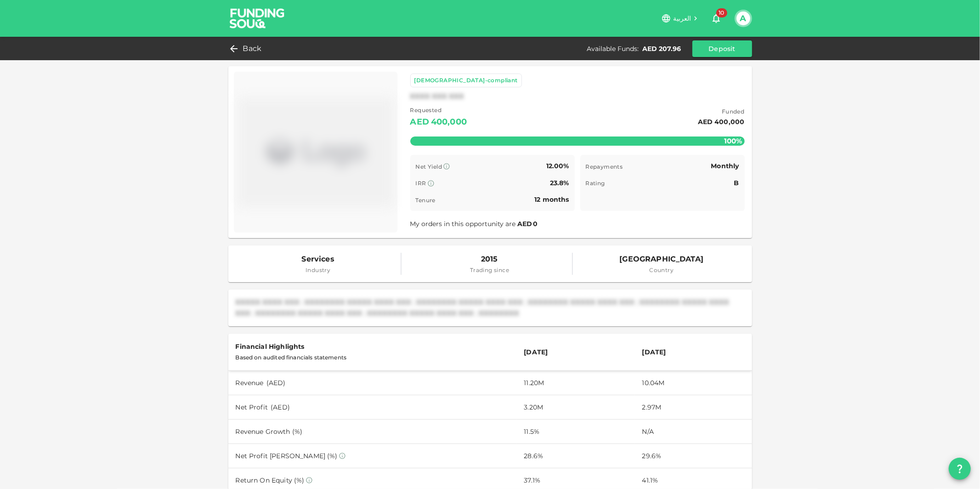 This screenshot has height=489, width=980. I want to click on button: 10, so click(716, 19).